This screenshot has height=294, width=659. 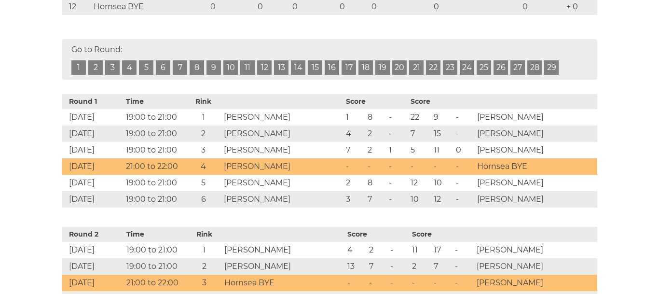 What do you see at coordinates (442, 117) in the screenshot?
I see `td: 9` at bounding box center [442, 117].